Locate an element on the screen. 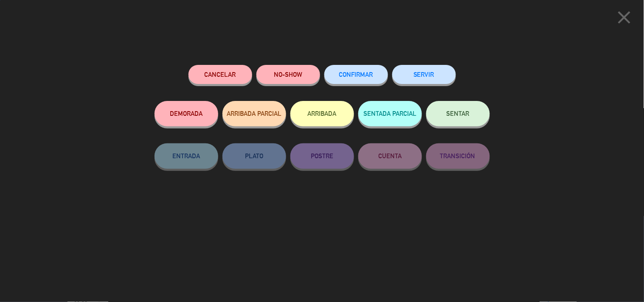  button: TRANSICIÓN is located at coordinates (458, 156).